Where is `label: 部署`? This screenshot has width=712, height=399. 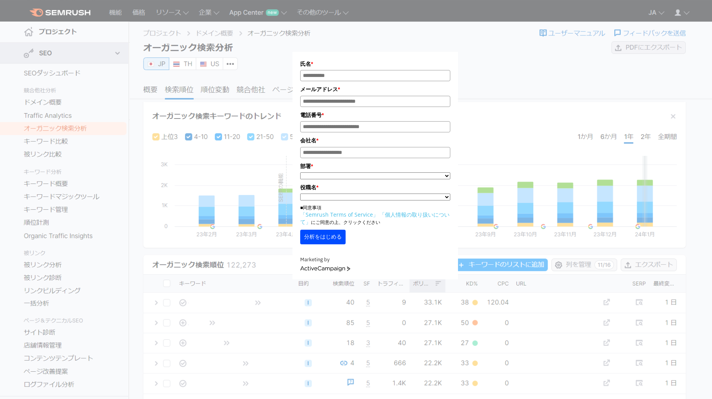
label: 部署 is located at coordinates (375, 166).